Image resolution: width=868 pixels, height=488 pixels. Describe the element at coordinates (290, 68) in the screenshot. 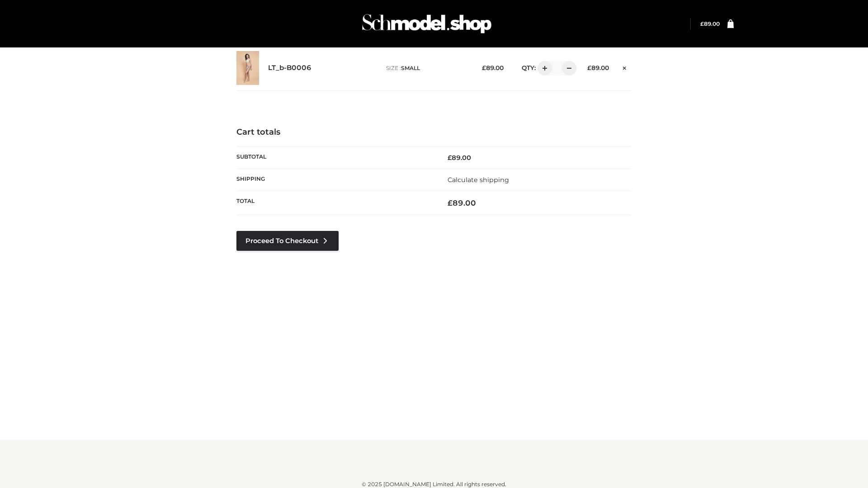

I see `a: LT_b-B0006` at that location.